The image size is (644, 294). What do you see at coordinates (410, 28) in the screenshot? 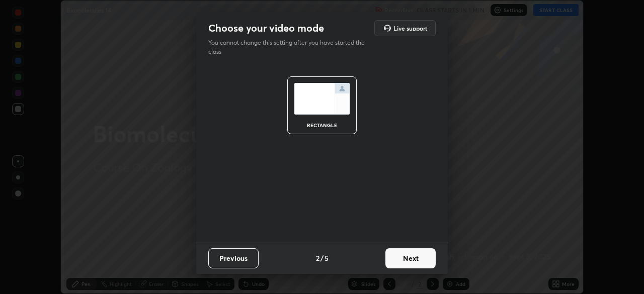
I see `h5: Live support` at bounding box center [410, 28].